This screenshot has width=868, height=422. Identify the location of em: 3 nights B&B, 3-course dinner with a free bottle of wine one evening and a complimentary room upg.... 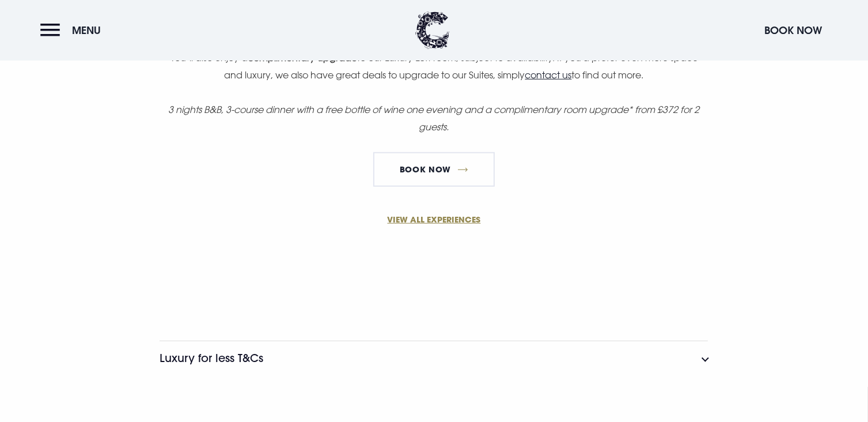
(434, 118).